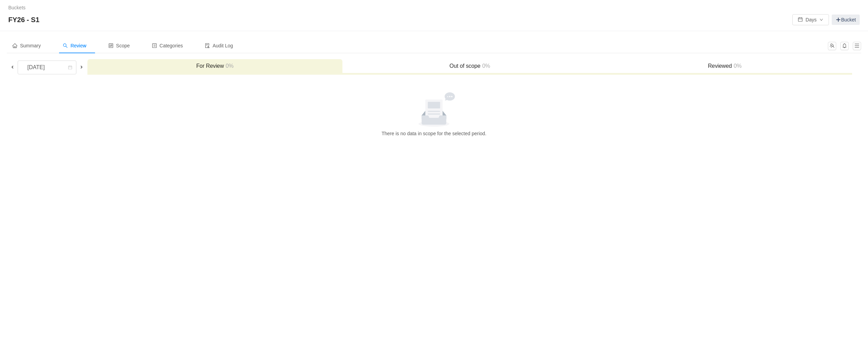 This screenshot has height=341, width=868. Describe the element at coordinates (155, 46) in the screenshot. I see `i: icon: profile` at that location.